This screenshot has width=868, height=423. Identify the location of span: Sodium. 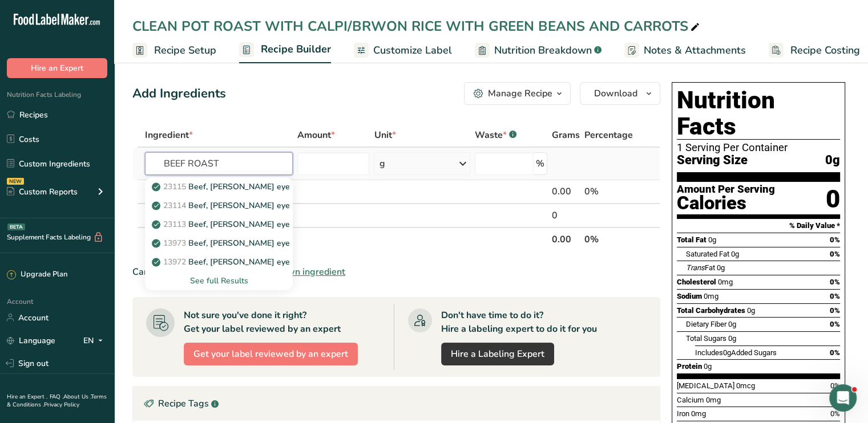
(690, 296).